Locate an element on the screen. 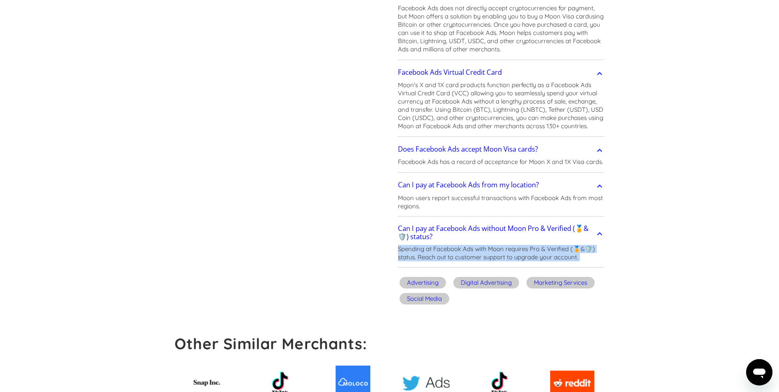 The image size is (779, 392). a: Can I pay at Facebook Ads without Moon Pro & Verified (🏅&🛡️) status? is located at coordinates (502, 233).